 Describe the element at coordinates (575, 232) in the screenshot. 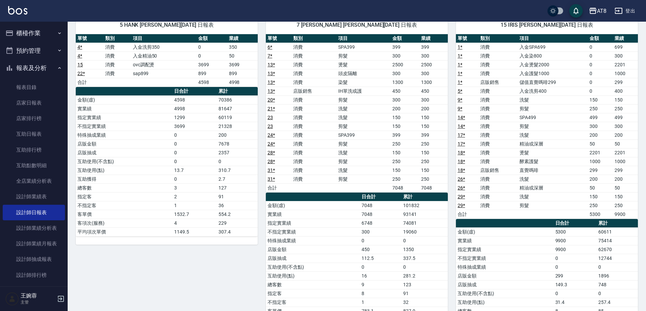

I see `td: 5300` at that location.